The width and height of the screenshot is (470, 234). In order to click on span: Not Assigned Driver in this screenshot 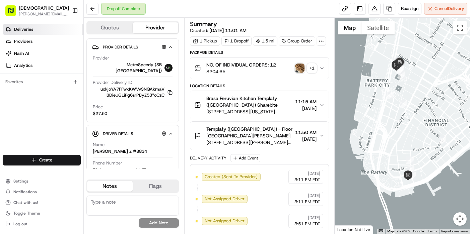, I will do `click(224, 221)`.